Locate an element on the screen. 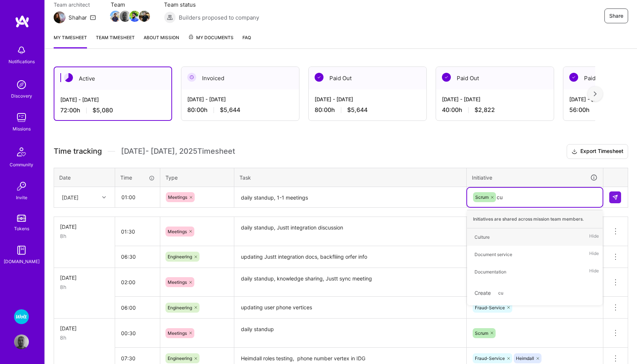 This screenshot has height=364, width=637. textarea: daily standup, knowledge sharing, Justt sync meeting is located at coordinates (350, 282).